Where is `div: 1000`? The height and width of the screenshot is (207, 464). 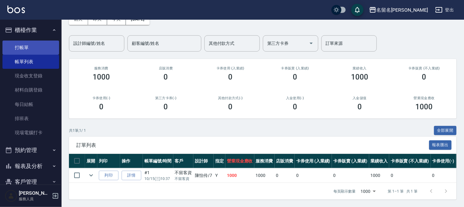 div: 1000 is located at coordinates (368, 192).